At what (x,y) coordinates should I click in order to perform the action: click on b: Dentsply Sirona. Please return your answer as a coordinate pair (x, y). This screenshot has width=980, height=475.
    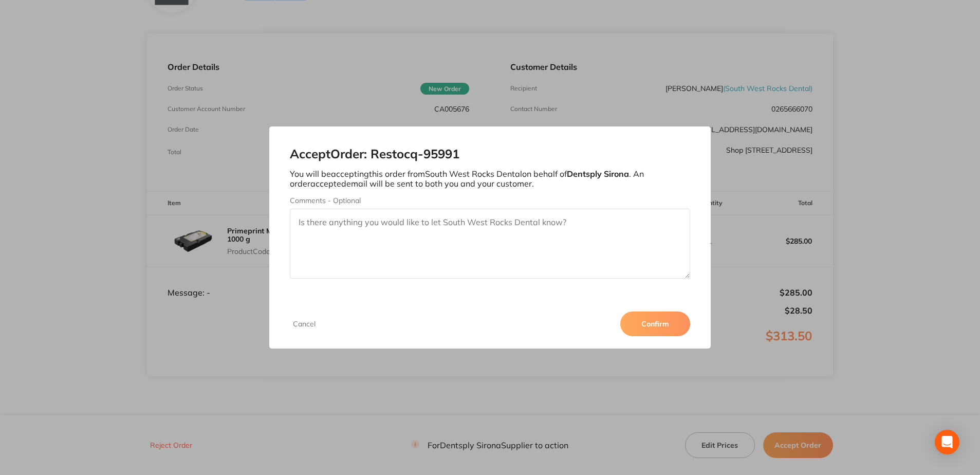
    Looking at the image, I should click on (598, 174).